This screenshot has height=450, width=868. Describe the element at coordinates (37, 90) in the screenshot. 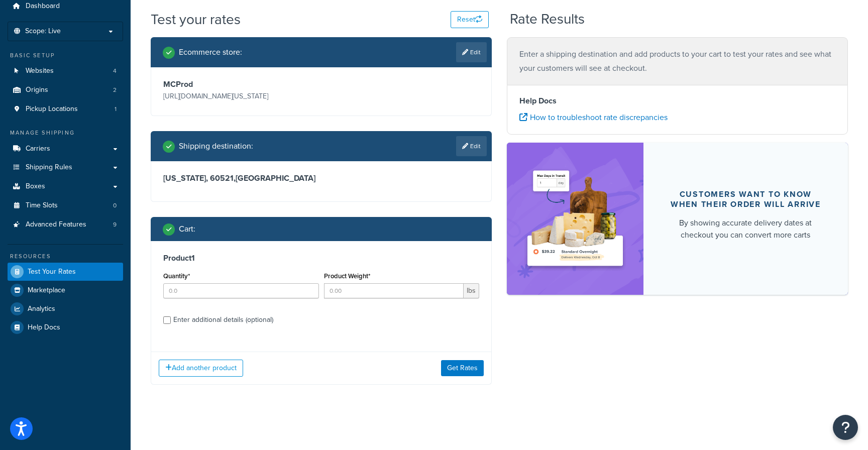

I see `span: Origins` at that location.